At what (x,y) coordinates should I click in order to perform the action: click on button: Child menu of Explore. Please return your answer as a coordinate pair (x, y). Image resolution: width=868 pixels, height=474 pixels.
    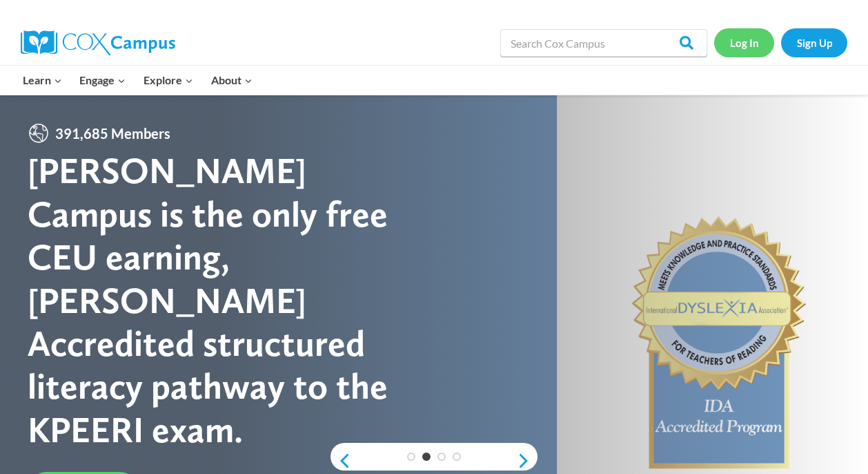
    Looking at the image, I should click on (168, 80).